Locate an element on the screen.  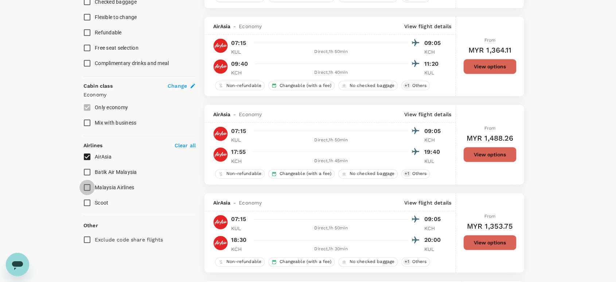
p: 09:40 is located at coordinates (240, 64).